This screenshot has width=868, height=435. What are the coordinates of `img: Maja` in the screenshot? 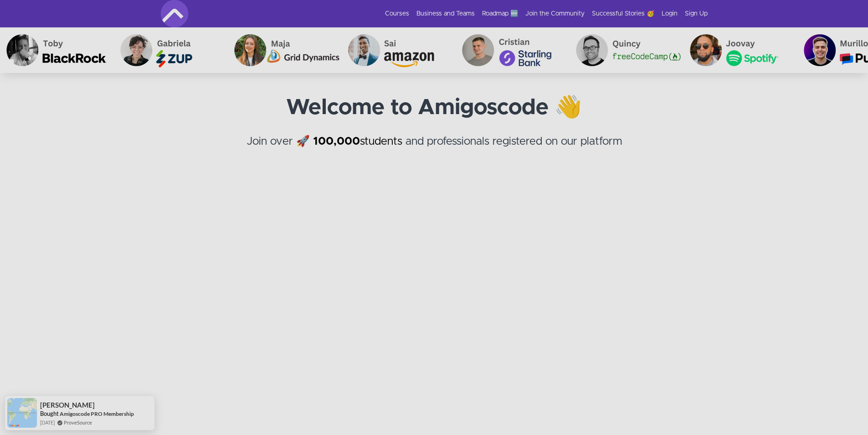 It's located at (280, 50).